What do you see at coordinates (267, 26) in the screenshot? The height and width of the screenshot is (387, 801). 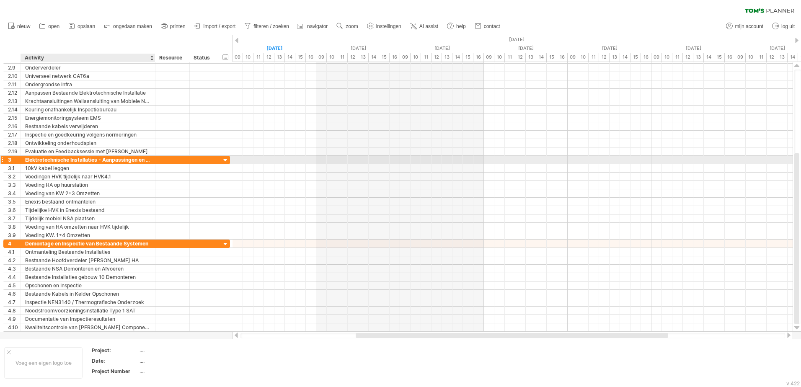 I see `a: filteren / zoeken` at bounding box center [267, 26].